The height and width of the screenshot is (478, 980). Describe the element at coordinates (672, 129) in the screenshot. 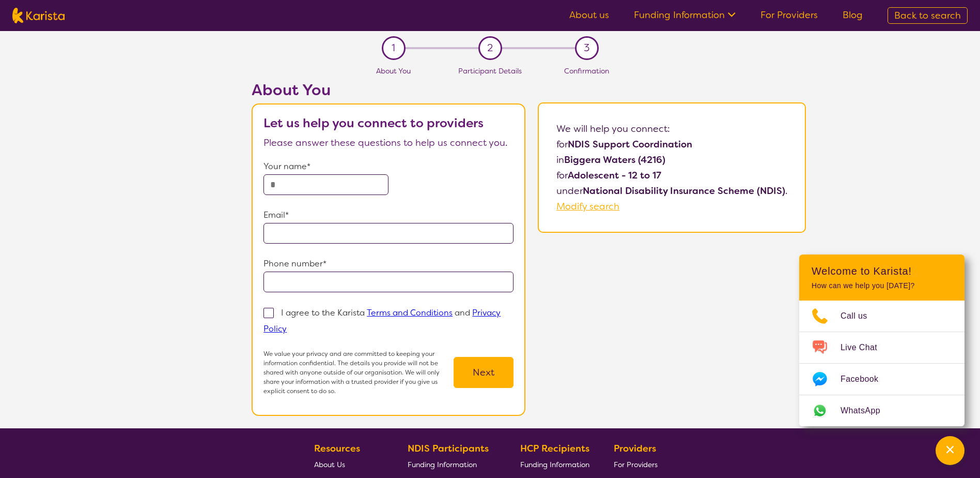

I see `p: We will help you connect:` at that location.